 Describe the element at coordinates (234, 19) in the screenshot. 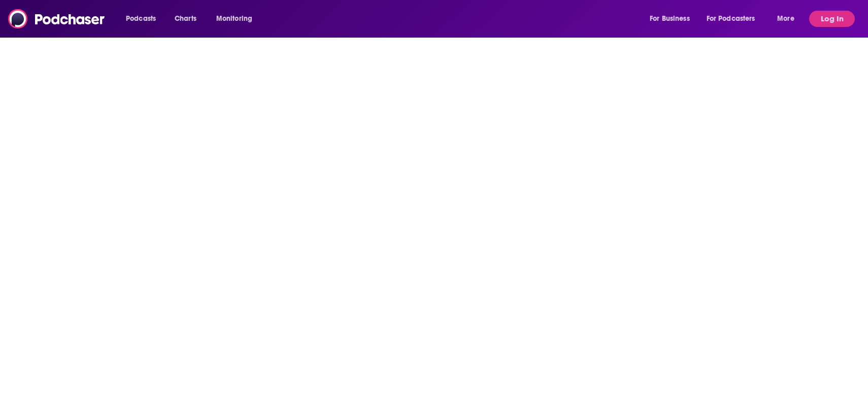

I see `span: Monitoring` at that location.